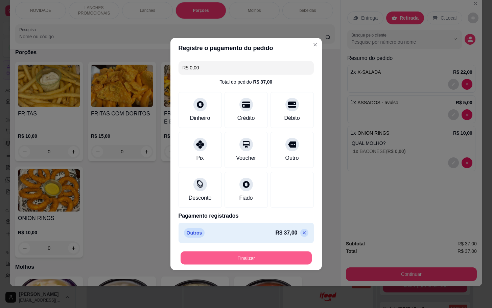  I want to click on div: Dinheiro, so click(200, 118).